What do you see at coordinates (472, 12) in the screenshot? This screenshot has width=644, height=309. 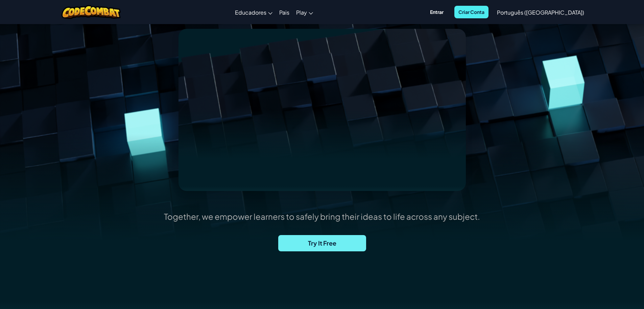 I see `span: Criar Conta` at bounding box center [472, 12].